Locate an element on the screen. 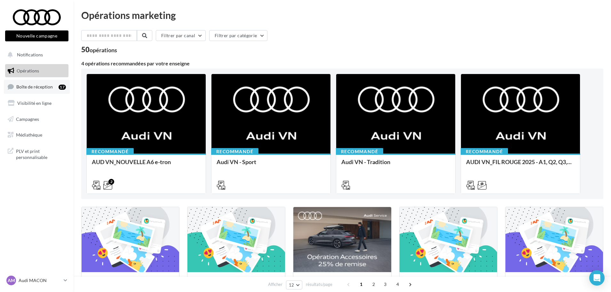  span: Notifications is located at coordinates (30, 54).